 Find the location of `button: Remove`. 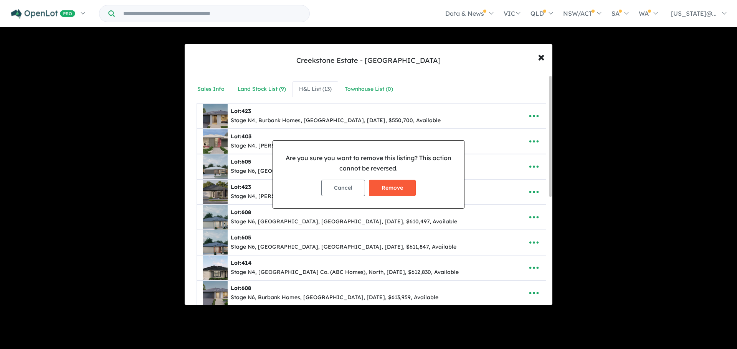

button: Remove is located at coordinates (392, 188).